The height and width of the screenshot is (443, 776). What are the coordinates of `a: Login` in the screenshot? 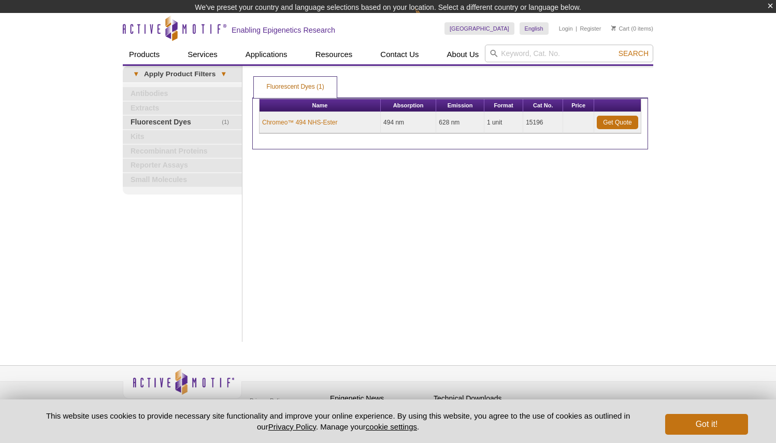 It's located at (566, 29).